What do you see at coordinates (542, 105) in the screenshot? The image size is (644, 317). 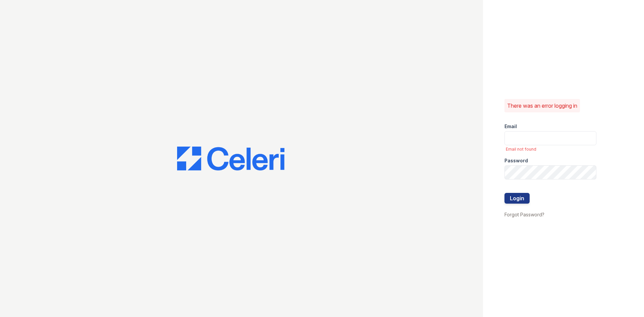 I see `p: There was an error logging in` at bounding box center [542, 105].